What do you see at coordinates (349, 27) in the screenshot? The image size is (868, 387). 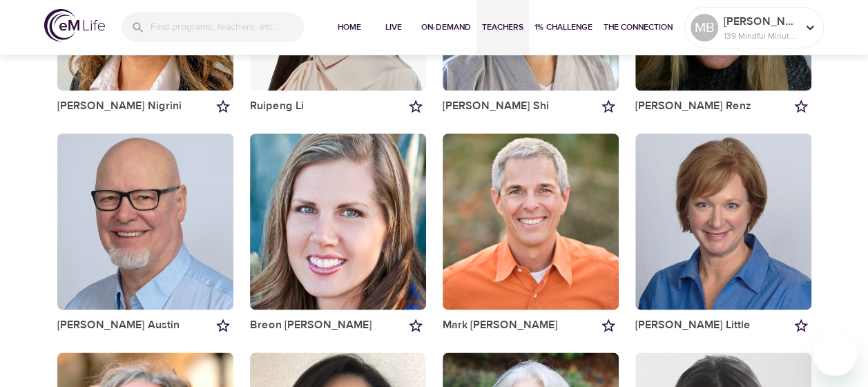 I see `span: Home` at bounding box center [349, 27].